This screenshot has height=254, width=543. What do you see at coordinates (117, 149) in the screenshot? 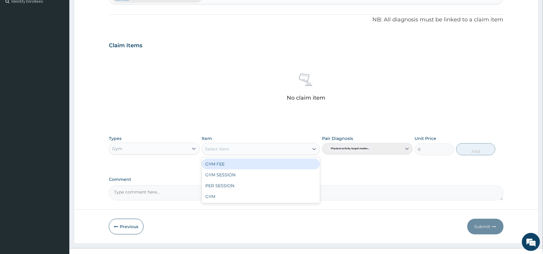
I see `div: Gym` at bounding box center [117, 149].